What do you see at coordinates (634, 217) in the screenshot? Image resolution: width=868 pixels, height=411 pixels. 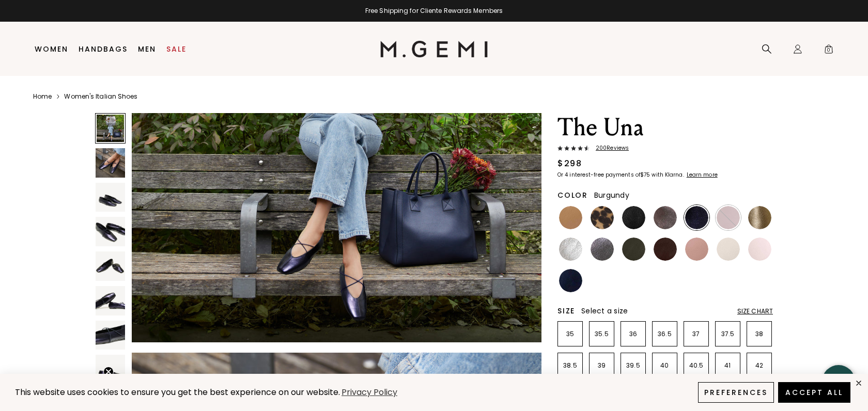 I see `img: Black` at bounding box center [634, 217].